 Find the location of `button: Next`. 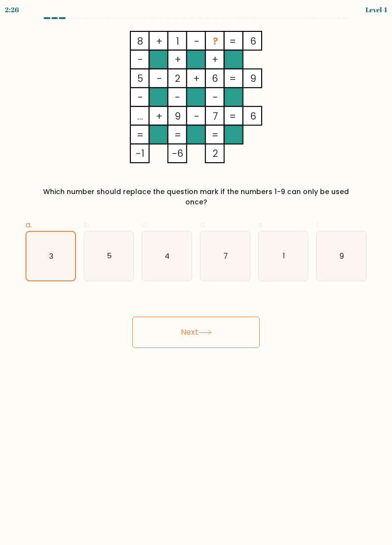

button: Next is located at coordinates (196, 332).